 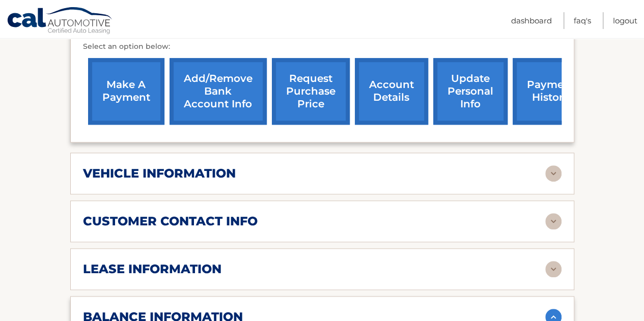 What do you see at coordinates (170, 221) in the screenshot?
I see `h2: customer contact info` at bounding box center [170, 221].